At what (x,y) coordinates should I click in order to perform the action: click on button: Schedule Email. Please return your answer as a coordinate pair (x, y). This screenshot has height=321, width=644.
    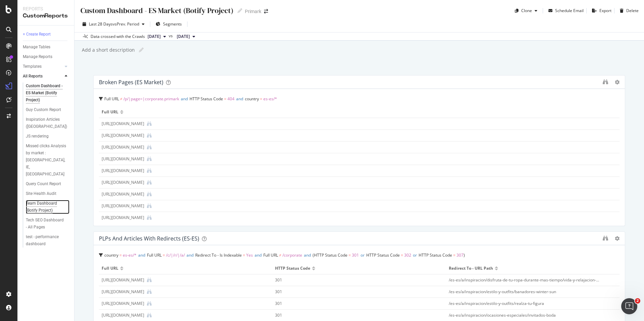
    Looking at the image, I should click on (564, 11).